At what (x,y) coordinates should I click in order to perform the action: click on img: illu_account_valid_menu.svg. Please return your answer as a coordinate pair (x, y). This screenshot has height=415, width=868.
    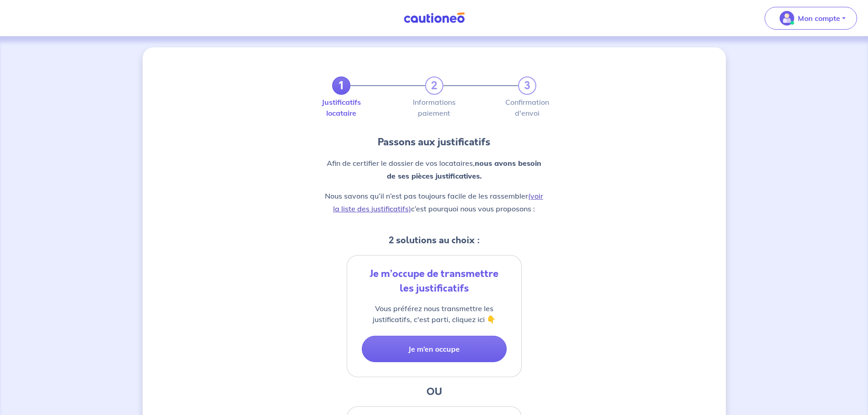
    Looking at the image, I should click on (787, 18).